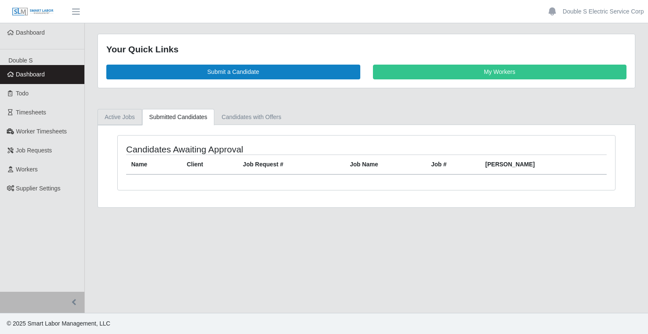  What do you see at coordinates (27, 169) in the screenshot?
I see `span: Workers` at bounding box center [27, 169].